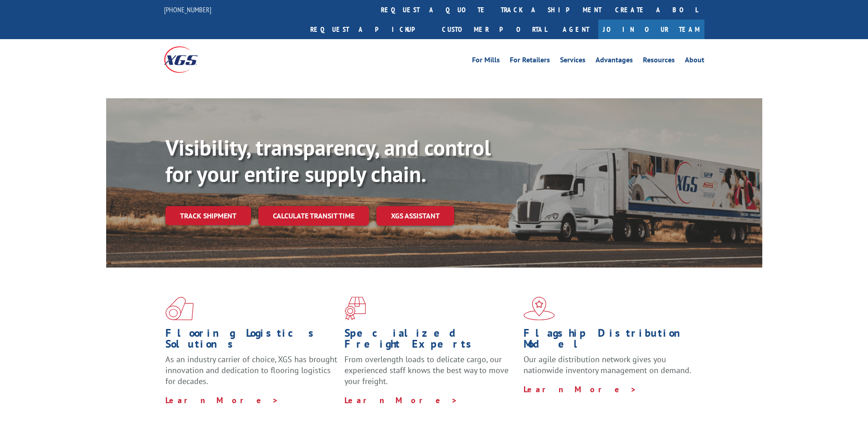 The image size is (868, 430). What do you see at coordinates (415, 216) in the screenshot?
I see `a: XGS ASSISTANT` at bounding box center [415, 216].